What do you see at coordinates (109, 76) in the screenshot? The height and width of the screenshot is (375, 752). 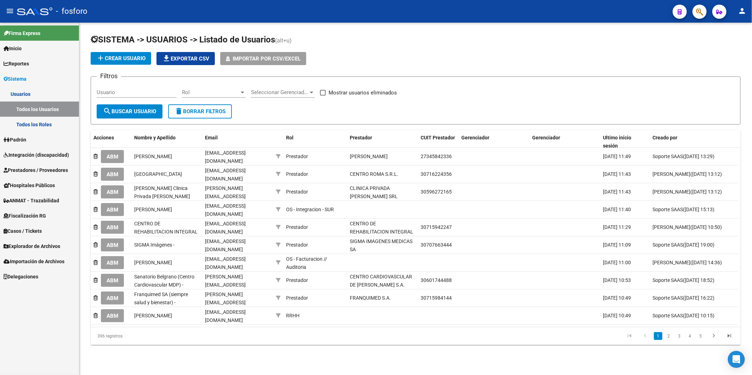 I see `h3: Filtros` at bounding box center [109, 76].